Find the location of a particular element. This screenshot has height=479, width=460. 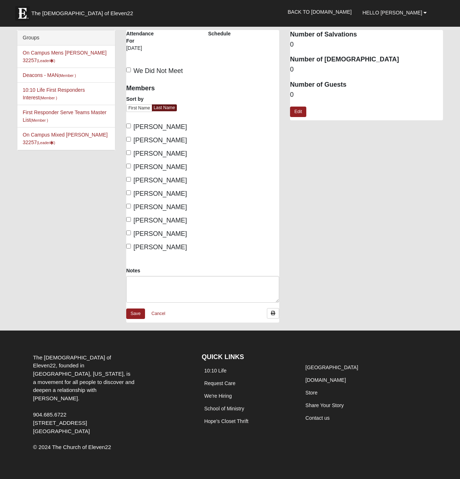

dt: Number of Guests is located at coordinates (366, 85).